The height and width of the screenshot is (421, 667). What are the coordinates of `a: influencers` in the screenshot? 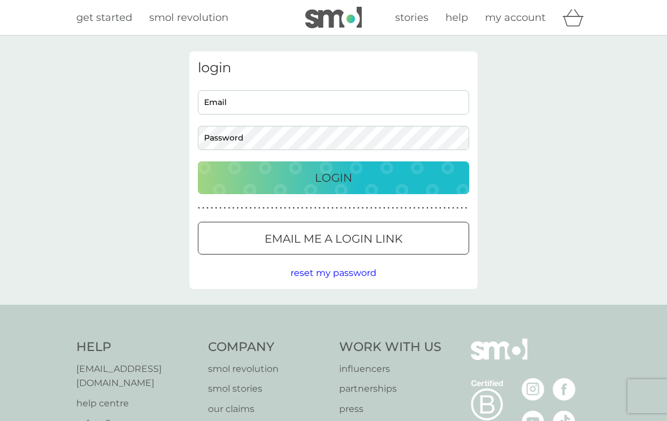 It's located at (390, 369).